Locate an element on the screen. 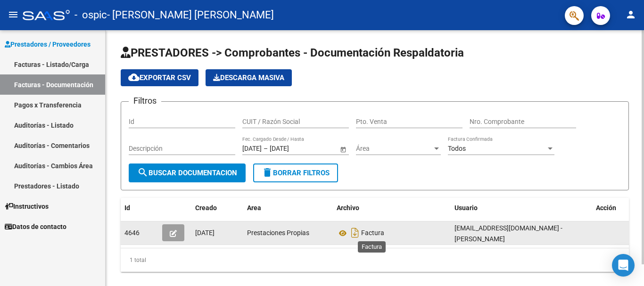  datatable-header-cell: Usuario is located at coordinates (522, 208).